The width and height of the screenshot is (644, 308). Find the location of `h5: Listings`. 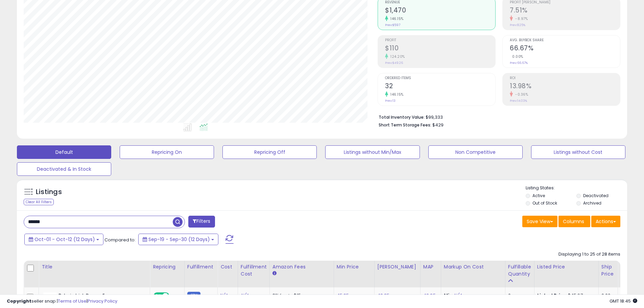

h5: Listings is located at coordinates (49, 192).